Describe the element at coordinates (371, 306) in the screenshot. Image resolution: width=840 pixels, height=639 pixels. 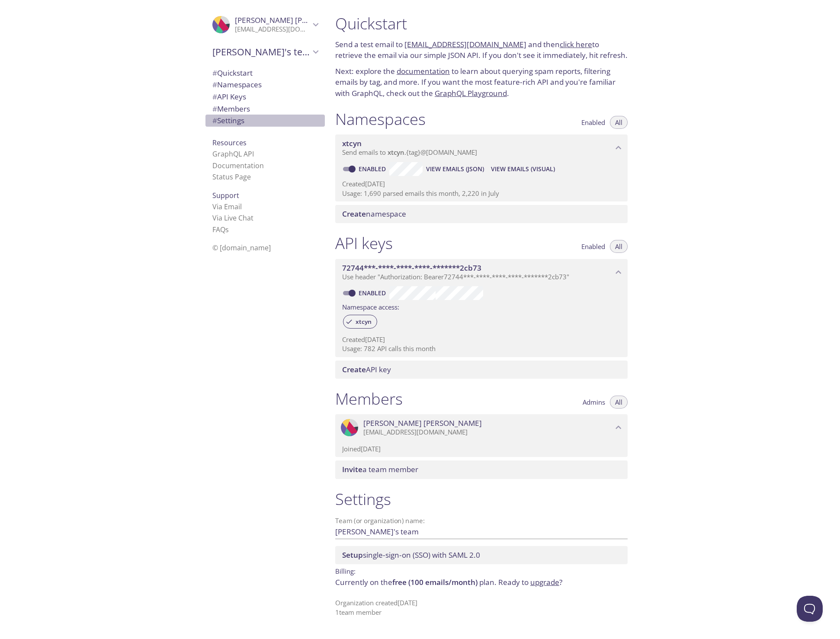
I see `label: Namespace access:` at that location.